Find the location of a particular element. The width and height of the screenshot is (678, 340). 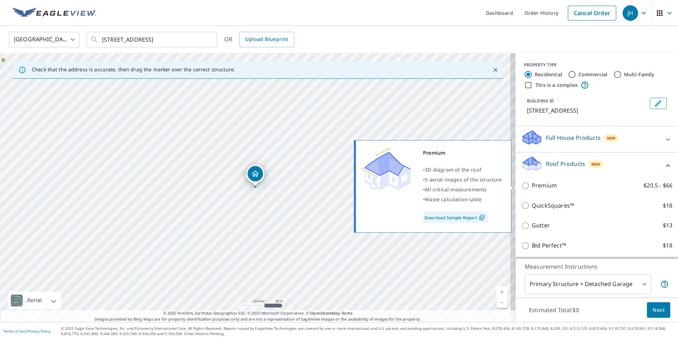

button: Edit building 1 is located at coordinates (658, 103).